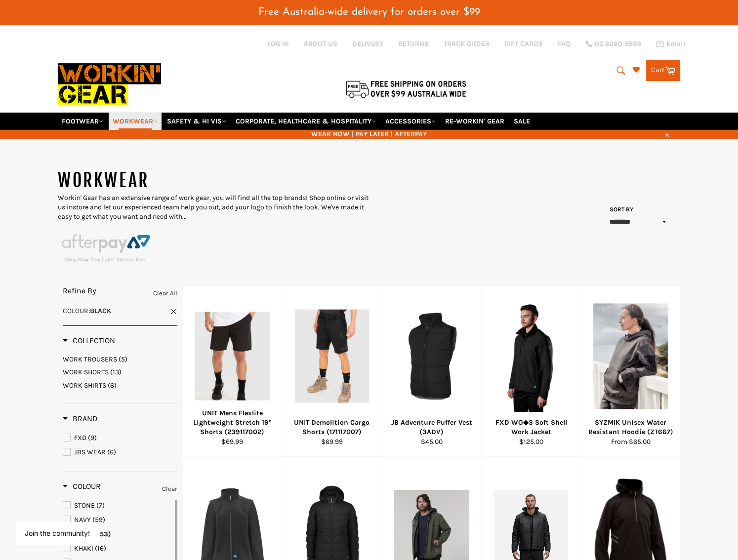  I want to click on span: Brand, so click(80, 418).